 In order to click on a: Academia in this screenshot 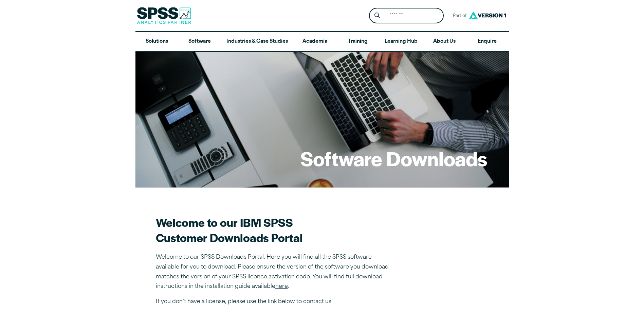, I will do `click(315, 42)`.